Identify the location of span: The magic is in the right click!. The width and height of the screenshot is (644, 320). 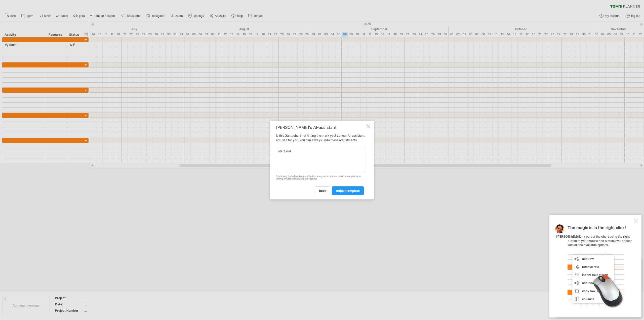
(597, 229).